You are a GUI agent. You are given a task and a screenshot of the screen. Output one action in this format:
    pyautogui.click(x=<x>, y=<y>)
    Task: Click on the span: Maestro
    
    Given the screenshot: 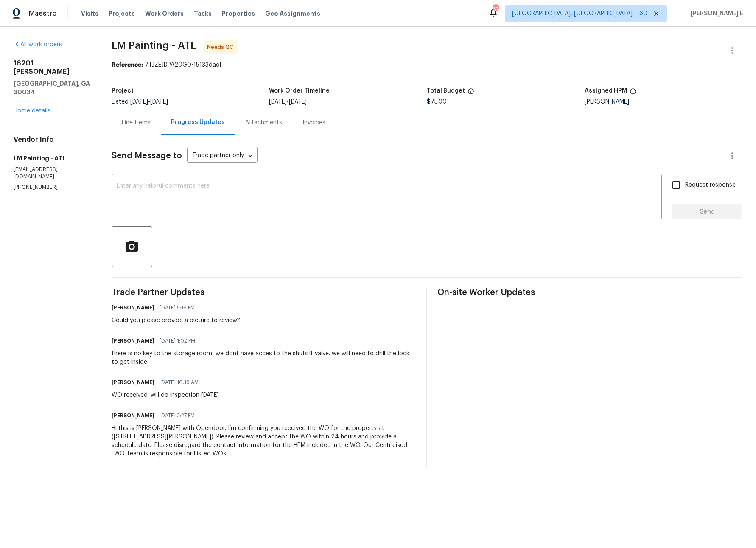 What is the action you would take?
    pyautogui.click(x=43, y=14)
    